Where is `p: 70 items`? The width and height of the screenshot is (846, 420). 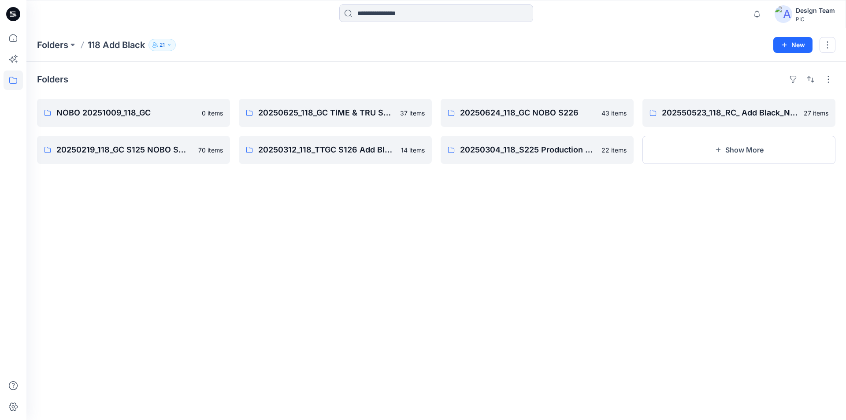 p: 70 items is located at coordinates (211, 150).